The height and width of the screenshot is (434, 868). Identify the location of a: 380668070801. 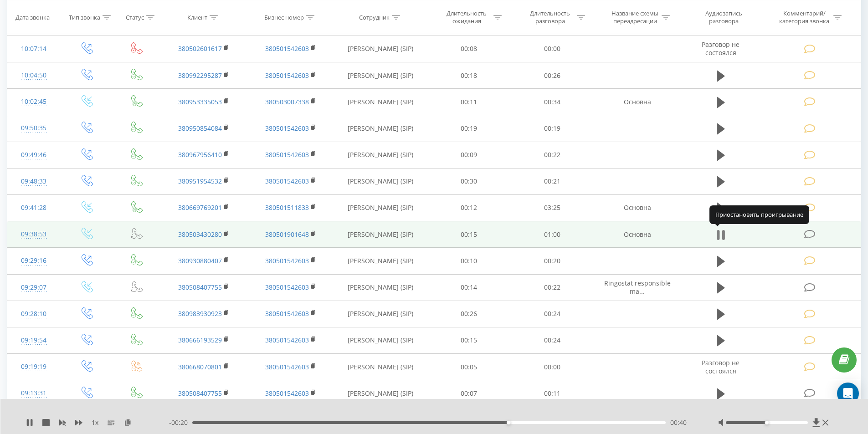
(200, 367).